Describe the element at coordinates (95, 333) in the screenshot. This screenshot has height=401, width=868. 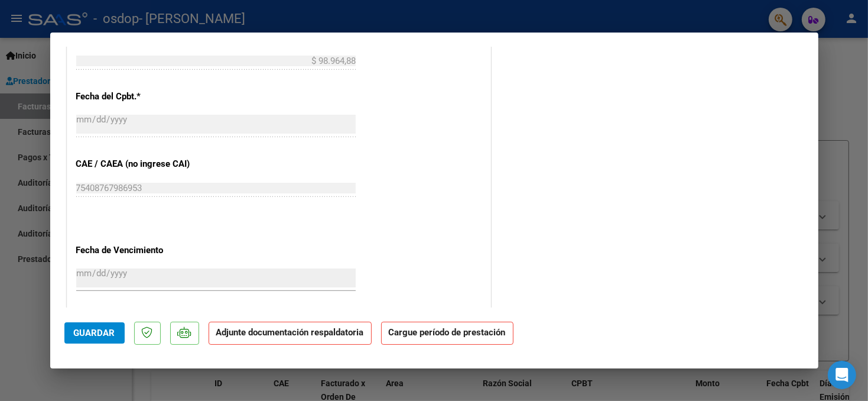
I see `button: Guardar` at that location.